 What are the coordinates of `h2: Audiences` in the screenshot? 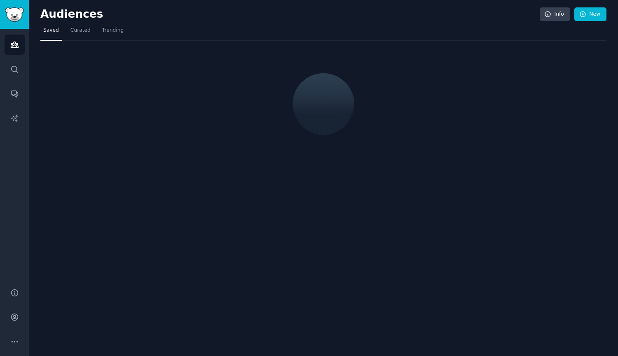 It's located at (290, 14).